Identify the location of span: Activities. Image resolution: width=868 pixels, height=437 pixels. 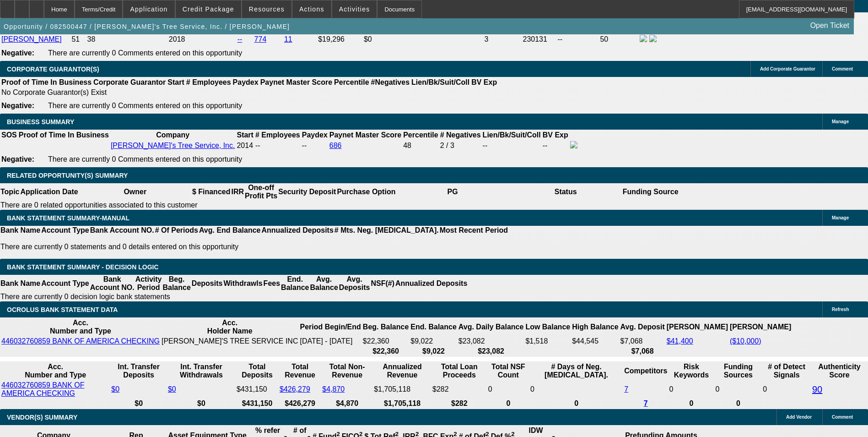
(355, 9).